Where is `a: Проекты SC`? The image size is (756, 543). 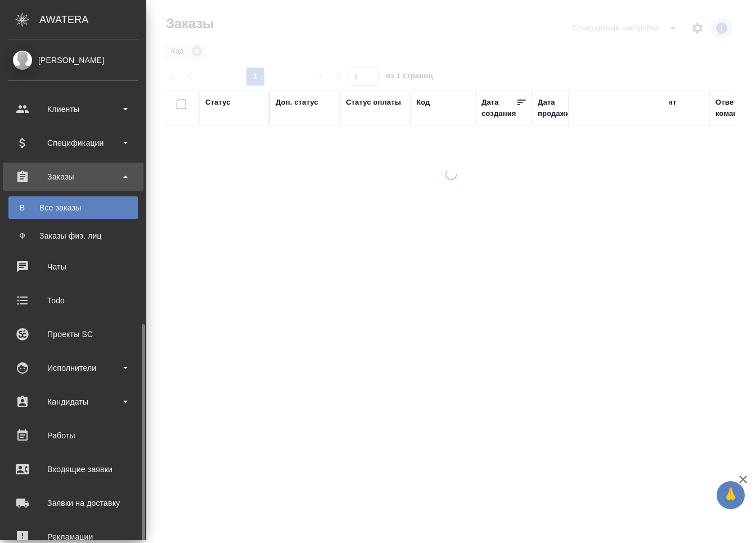 a: Проекты SC is located at coordinates (73, 334).